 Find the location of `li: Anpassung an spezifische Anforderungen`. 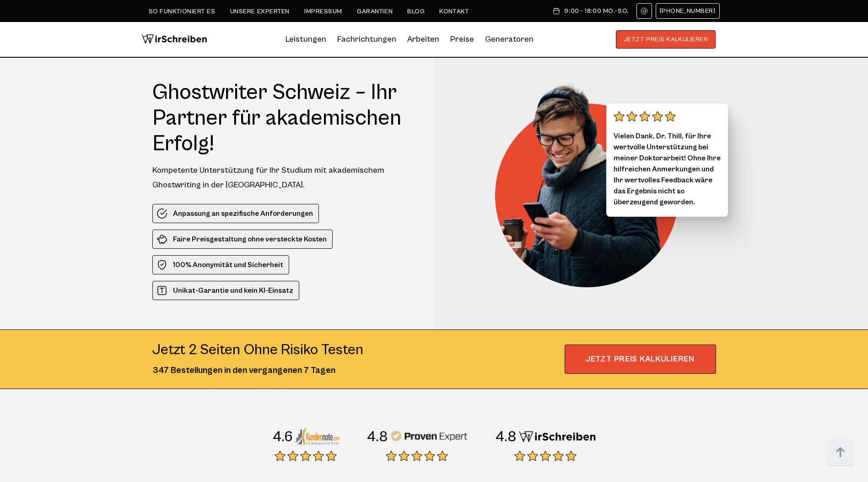

li: Anpassung an spezifische Anforderungen is located at coordinates (235, 213).